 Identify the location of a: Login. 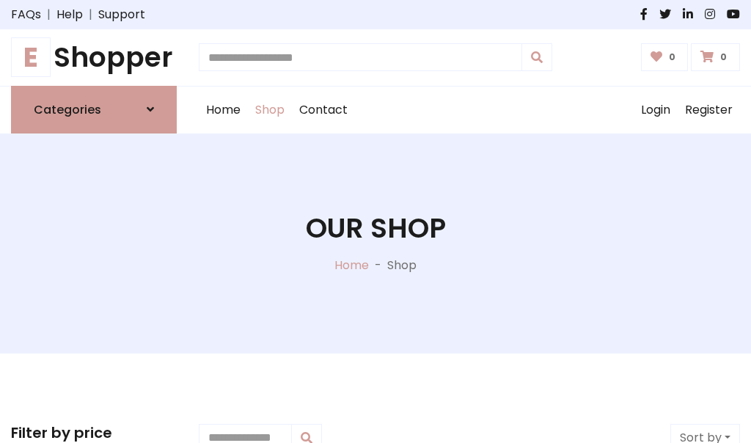
(656, 110).